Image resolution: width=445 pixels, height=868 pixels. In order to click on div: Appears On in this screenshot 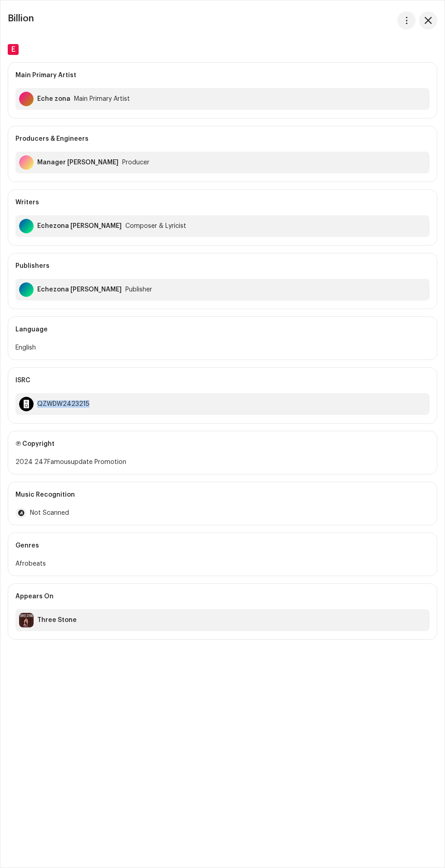, I will do `click(223, 597)`.